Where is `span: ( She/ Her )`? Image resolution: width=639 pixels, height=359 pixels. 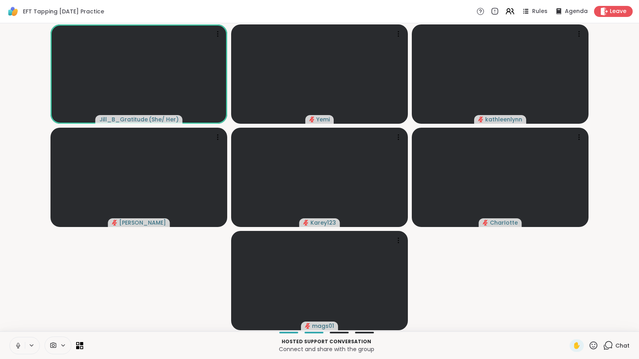 span: ( She/ Her ) is located at coordinates (164, 119).